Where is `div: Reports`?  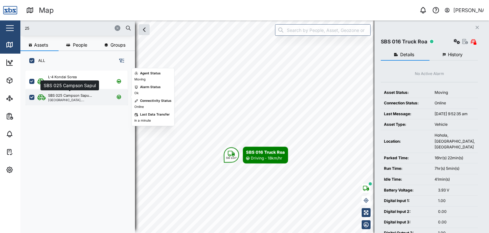 div: Reports is located at coordinates (27, 116).